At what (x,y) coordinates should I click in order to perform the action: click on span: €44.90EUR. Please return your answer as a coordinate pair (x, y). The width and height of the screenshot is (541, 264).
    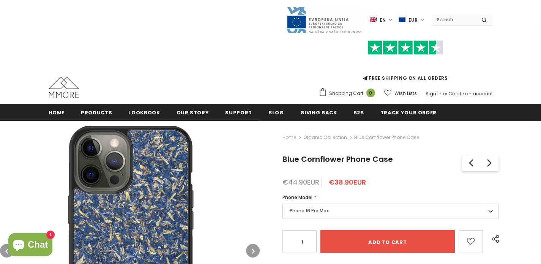
    Looking at the image, I should click on (301, 182).